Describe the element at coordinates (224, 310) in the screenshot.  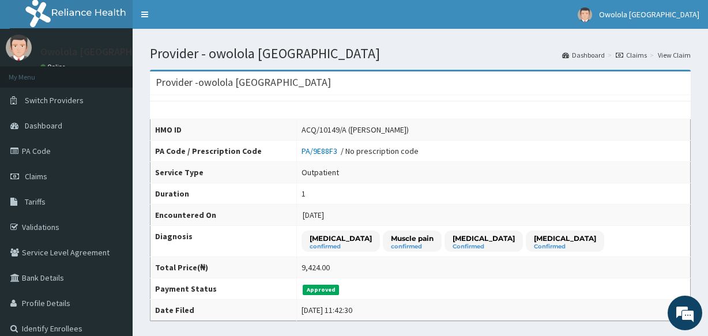
I see `th: Date Filed` at that location.